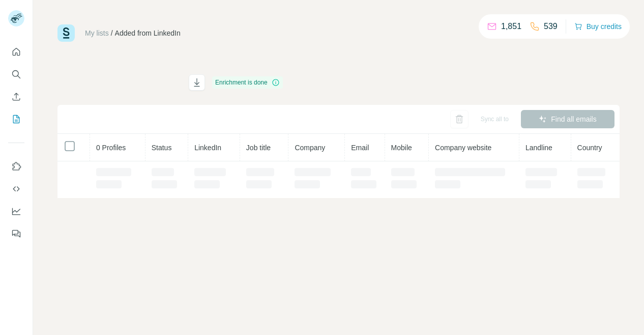 The height and width of the screenshot is (335, 644). Describe the element at coordinates (16, 189) in the screenshot. I see `button: Use Surfe API` at that location.